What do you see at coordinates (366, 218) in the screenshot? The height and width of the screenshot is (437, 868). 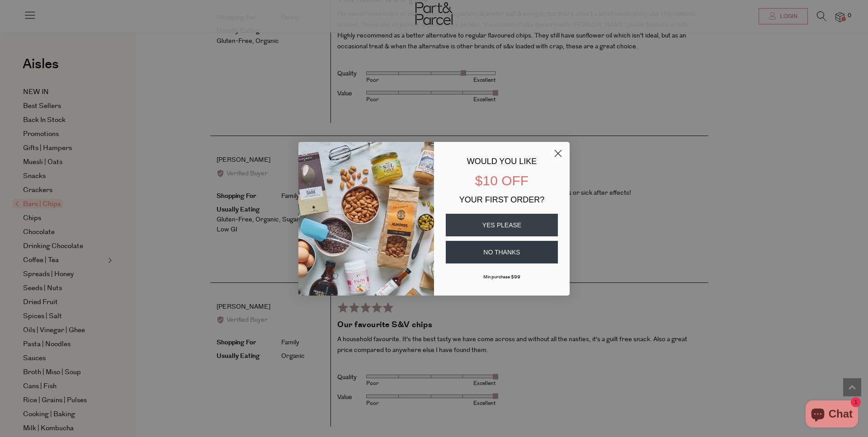 I see `img: 43fba0fb-7538-40bc-babb-ffb1a4d097bc.jpeg` at bounding box center [366, 218].